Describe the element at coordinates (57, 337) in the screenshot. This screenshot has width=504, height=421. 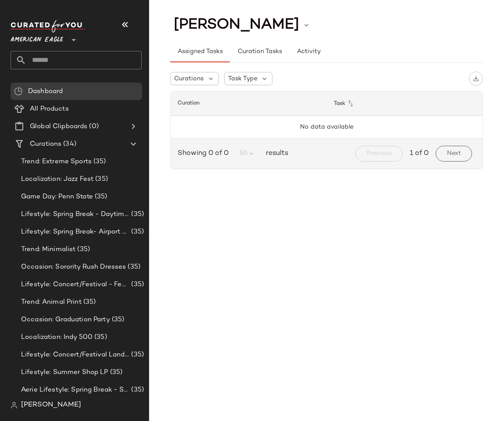
I see `span: Localization: Indy 500` at that location.